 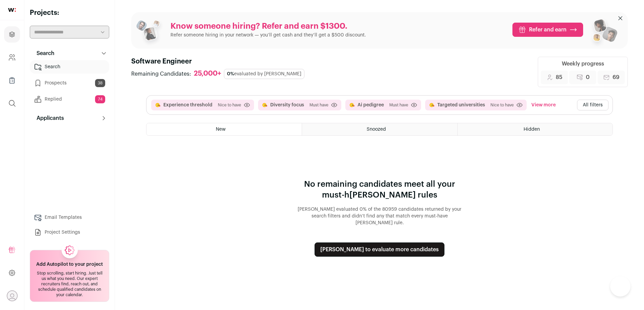 I want to click on span: 38, so click(x=100, y=83).